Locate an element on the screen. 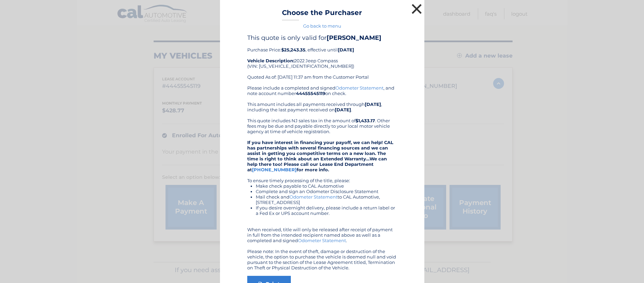  li: If you desire overnight delivery, please include a return label or a Fed Ex or UPS account number. is located at coordinates (326, 210).